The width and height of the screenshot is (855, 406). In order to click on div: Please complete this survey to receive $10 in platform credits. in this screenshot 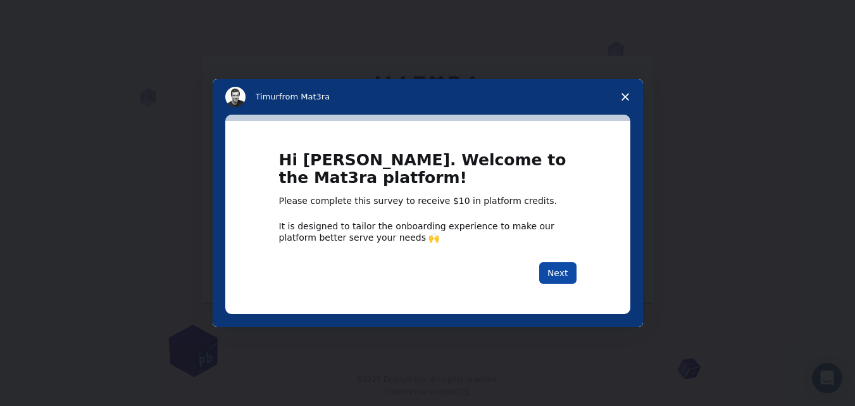, I will do `click(428, 201)`.